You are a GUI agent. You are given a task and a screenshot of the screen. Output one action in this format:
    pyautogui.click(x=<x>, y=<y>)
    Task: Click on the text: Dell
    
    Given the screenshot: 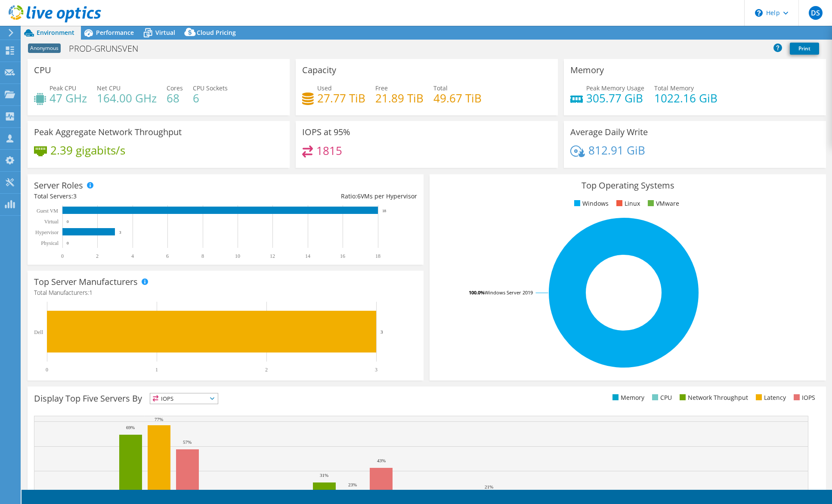 What is the action you would take?
    pyautogui.click(x=38, y=332)
    